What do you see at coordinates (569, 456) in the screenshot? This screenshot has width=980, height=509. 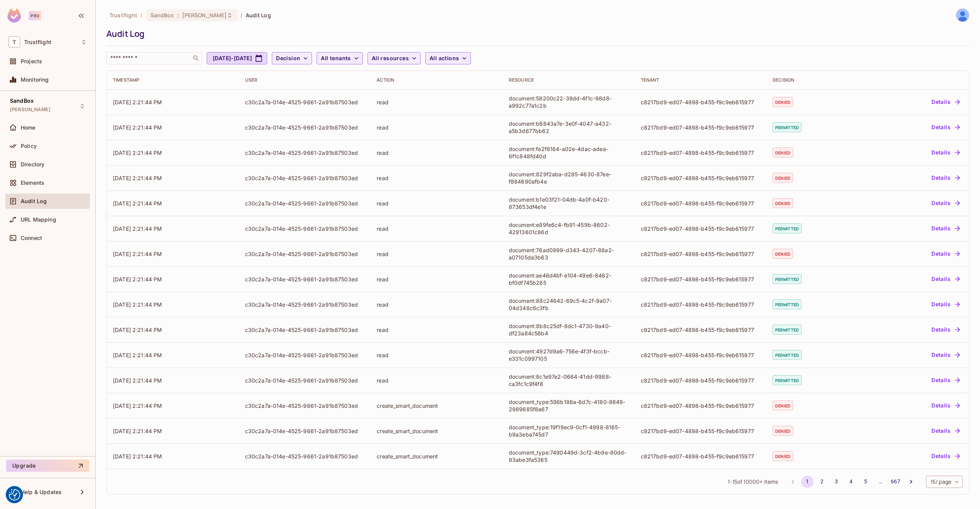 I see `div: document_type:7490449d-3cf2-4b9e-80dd-93abe3fa5365` at bounding box center [569, 456].